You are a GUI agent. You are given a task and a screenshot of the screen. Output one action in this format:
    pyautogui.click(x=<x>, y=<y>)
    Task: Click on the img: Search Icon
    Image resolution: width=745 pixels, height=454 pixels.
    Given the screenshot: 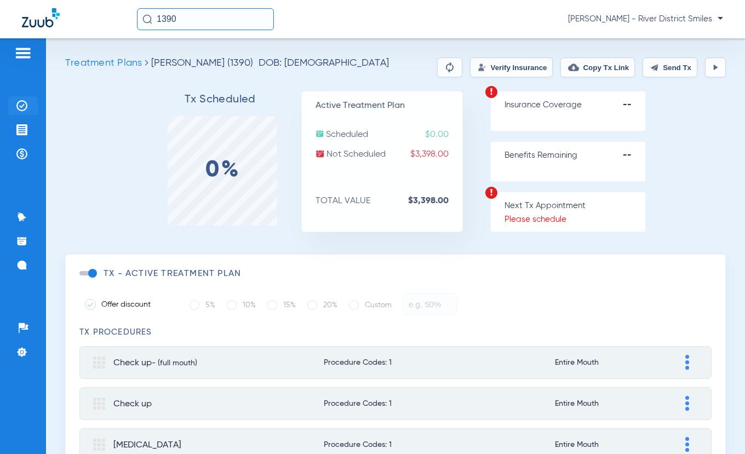 What is the action you would take?
    pyautogui.click(x=147, y=19)
    